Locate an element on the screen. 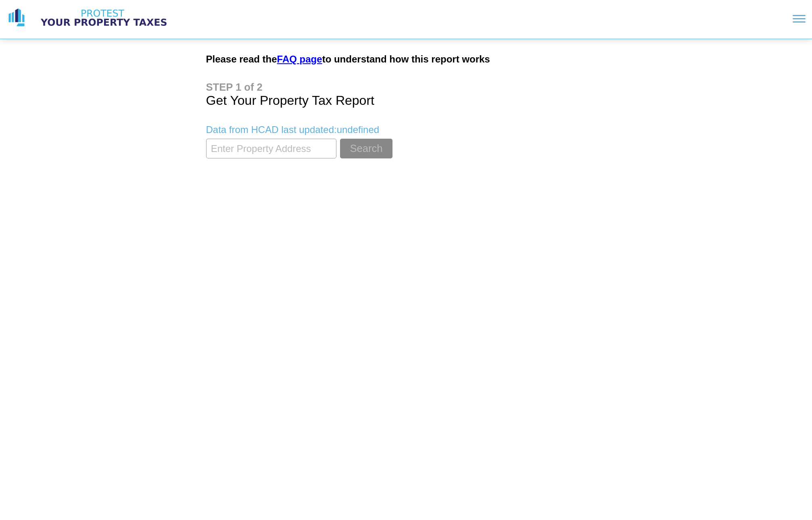  p: Data from HCAD last updated: undefined is located at coordinates (406, 130).